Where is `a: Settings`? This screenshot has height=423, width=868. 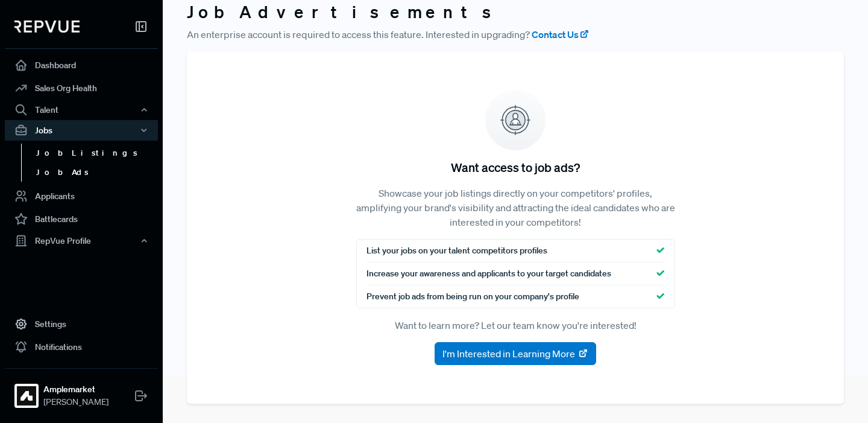 a: Settings is located at coordinates (81, 324).